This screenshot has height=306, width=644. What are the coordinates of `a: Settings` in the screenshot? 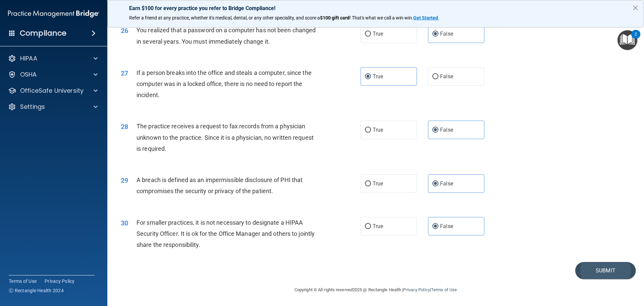 It's located at (53, 107).